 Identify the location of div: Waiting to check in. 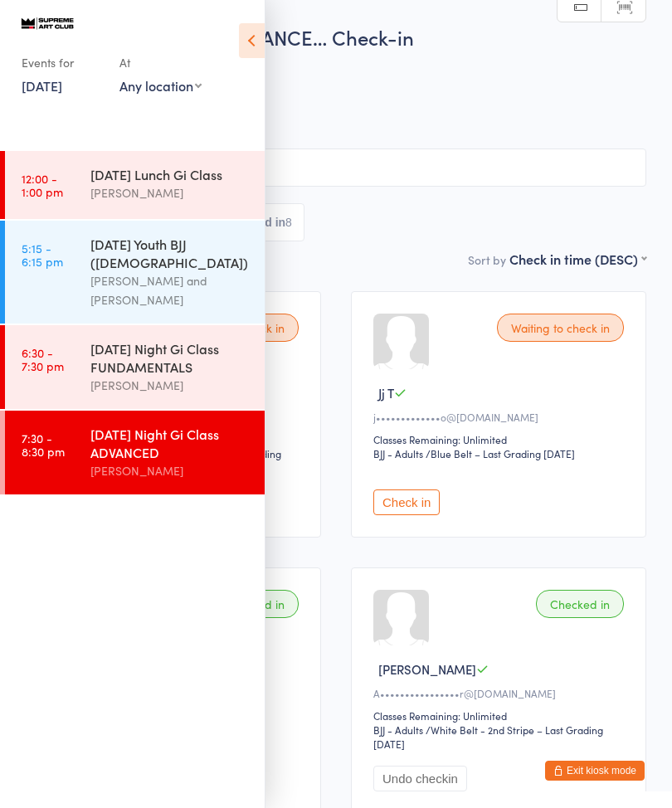
(560, 328).